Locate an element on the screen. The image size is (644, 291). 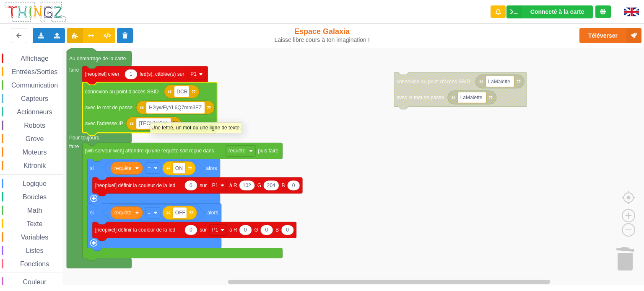
text: DCR is located at coordinates (182, 92).